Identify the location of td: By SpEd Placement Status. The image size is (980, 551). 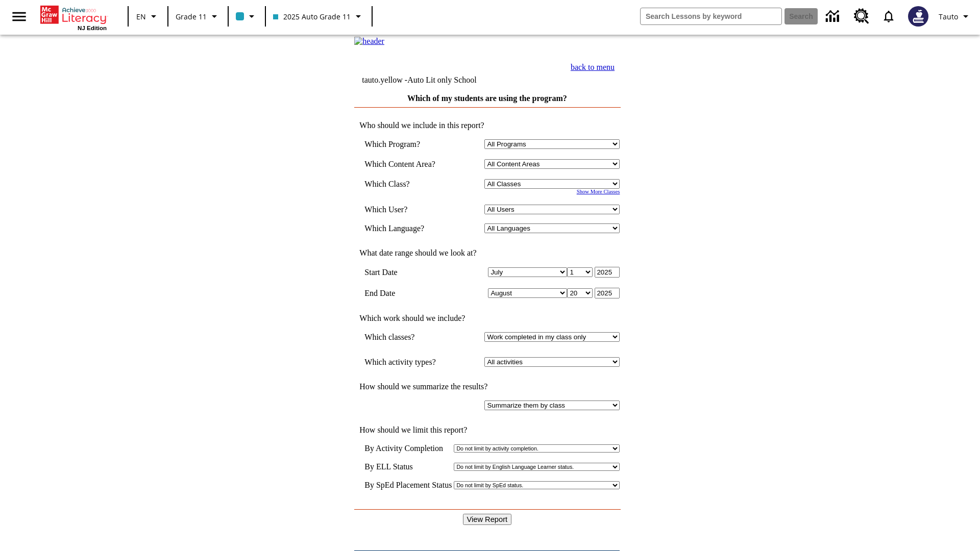
(408, 485).